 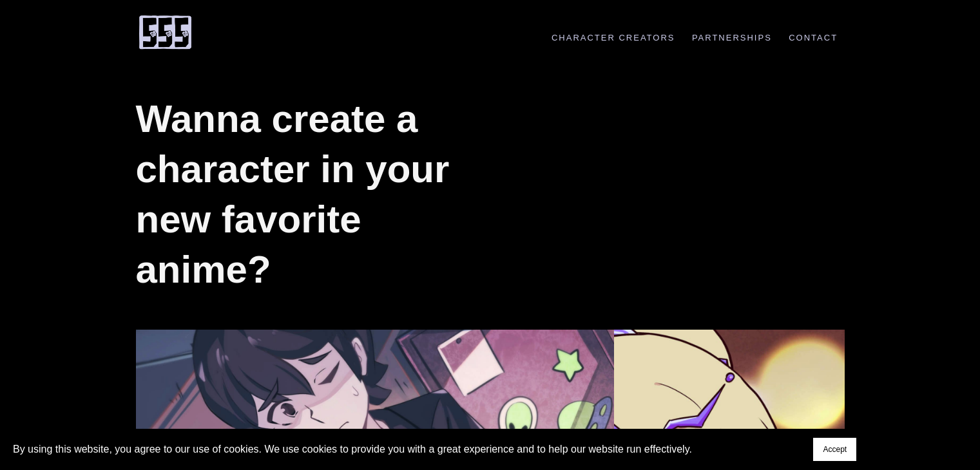 What do you see at coordinates (165, 32) in the screenshot?
I see `img: 555 Comic` at bounding box center [165, 32].